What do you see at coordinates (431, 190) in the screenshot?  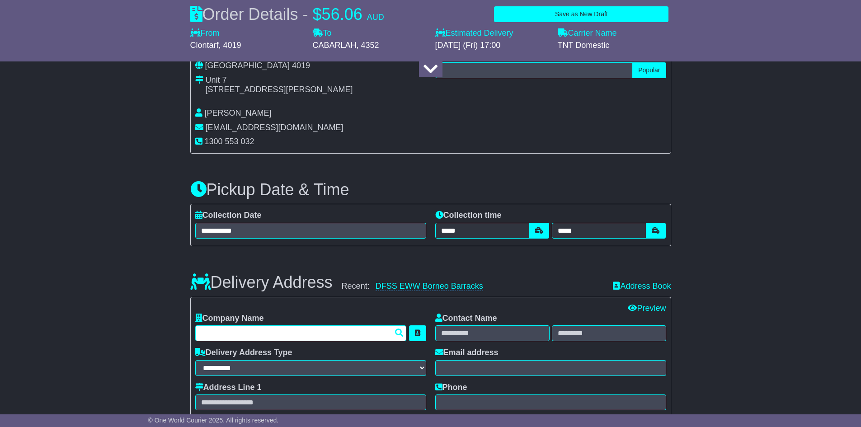 I see `h3: Pickup Date & Time` at bounding box center [431, 190].